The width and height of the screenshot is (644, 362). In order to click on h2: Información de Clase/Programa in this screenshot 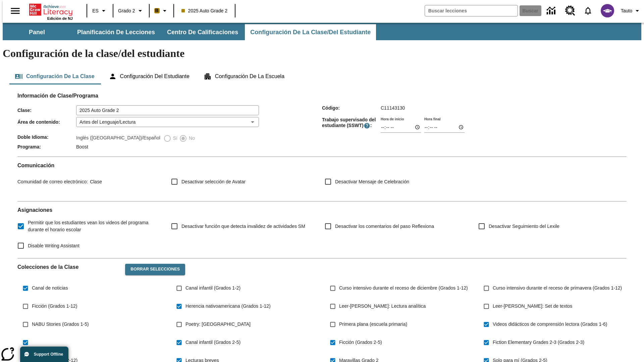, I will do `click(322, 96)`.